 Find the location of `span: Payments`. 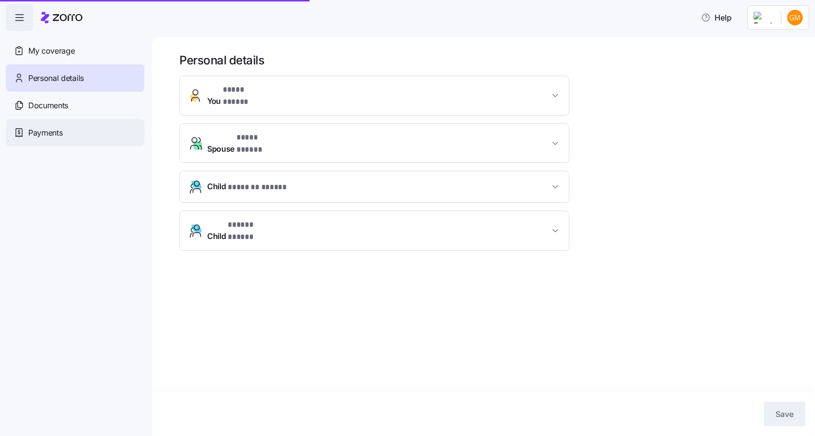

span: Payments is located at coordinates (45, 133).